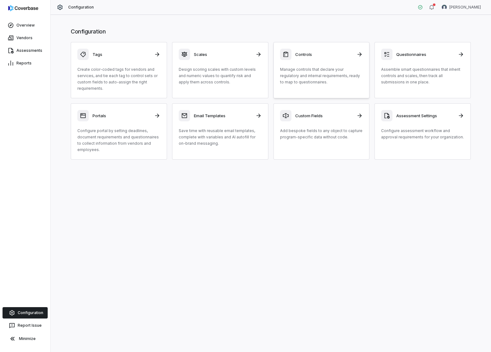 The width and height of the screenshot is (491, 352). Describe the element at coordinates (223, 54) in the screenshot. I see `h3: Scales` at that location.